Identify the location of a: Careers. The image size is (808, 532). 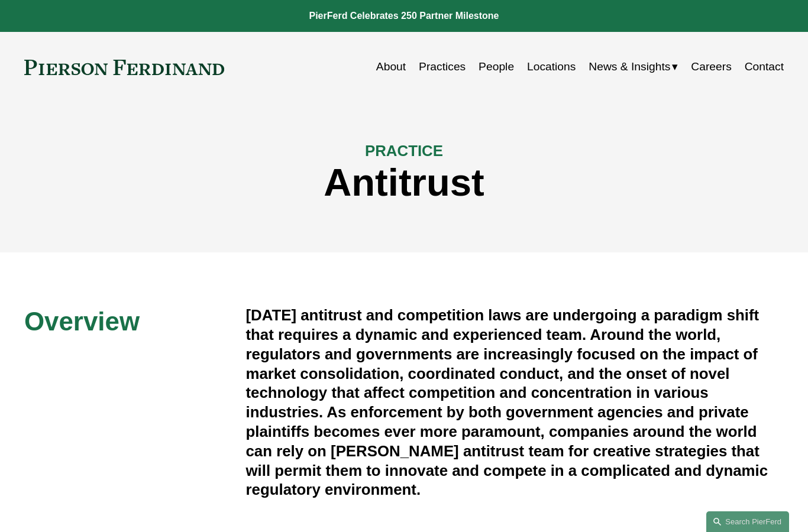
(711, 67).